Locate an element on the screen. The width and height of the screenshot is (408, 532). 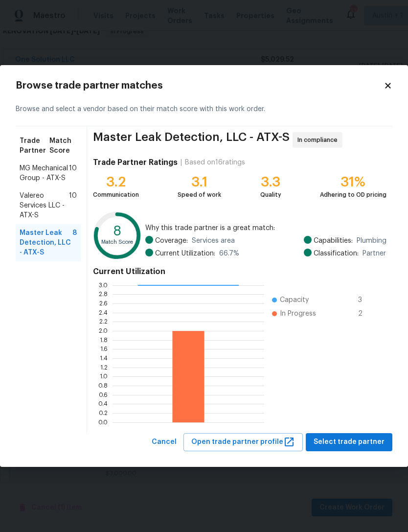
div: 3.2 is located at coordinates (116, 182).